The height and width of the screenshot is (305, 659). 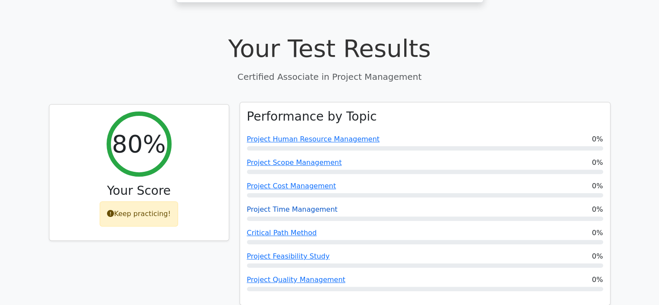 What do you see at coordinates (312, 117) in the screenshot?
I see `h3: Performance by Topic` at bounding box center [312, 117].